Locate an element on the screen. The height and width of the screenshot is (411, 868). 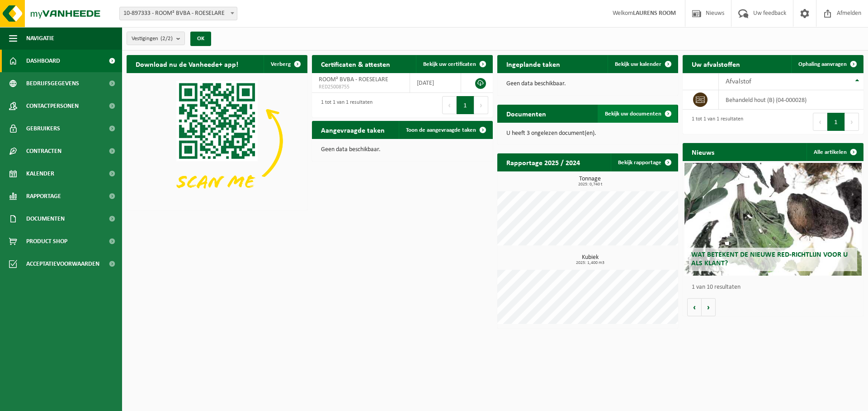
span: Rapportage is located at coordinates (43, 196).